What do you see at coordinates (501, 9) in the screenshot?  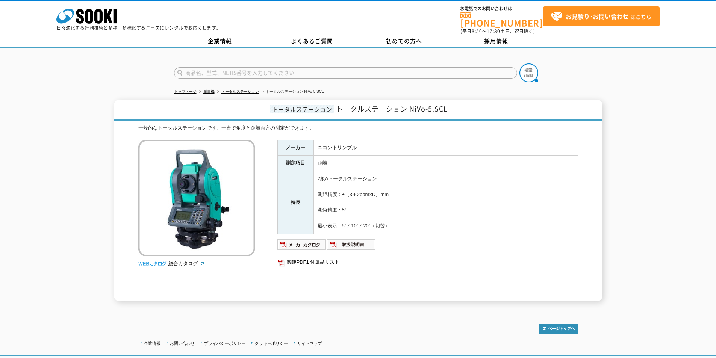 I see `span: お電話でのお問い合わせは` at bounding box center [501, 9].